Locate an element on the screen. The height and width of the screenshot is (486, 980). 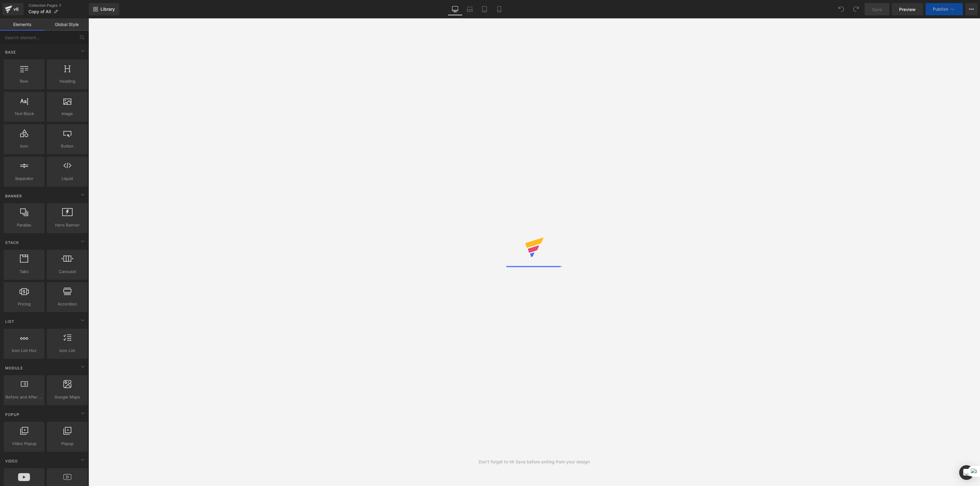
span: List is located at coordinates (10, 321).